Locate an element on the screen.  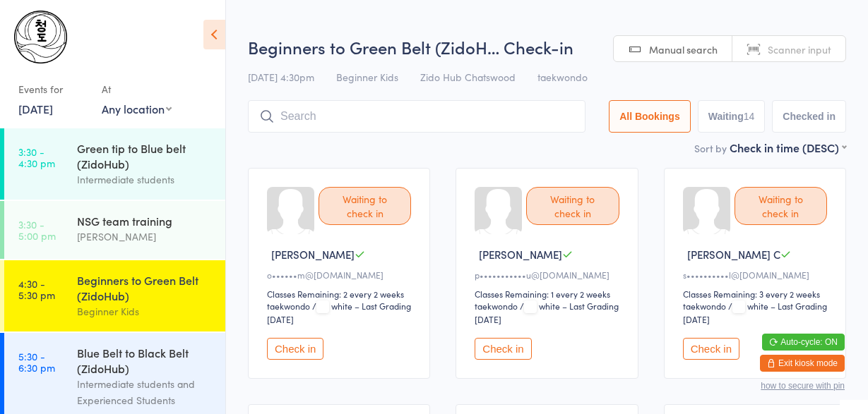
time: 3:30 - 5:00 pm is located at coordinates (37, 230).